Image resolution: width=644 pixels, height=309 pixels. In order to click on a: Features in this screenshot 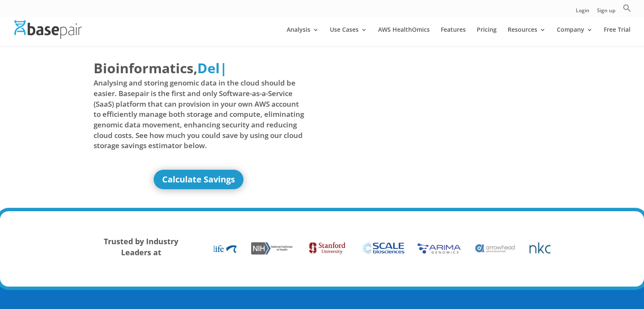, I will do `click(453, 37)`.